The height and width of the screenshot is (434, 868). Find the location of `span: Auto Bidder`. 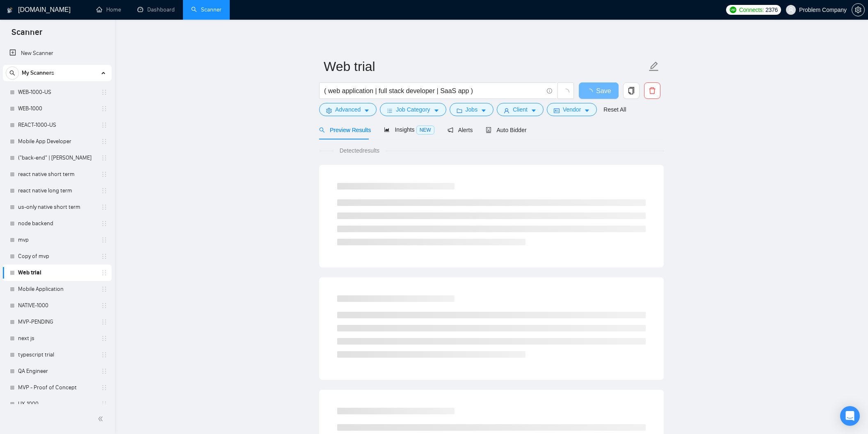

span: Auto Bidder is located at coordinates (506, 130).